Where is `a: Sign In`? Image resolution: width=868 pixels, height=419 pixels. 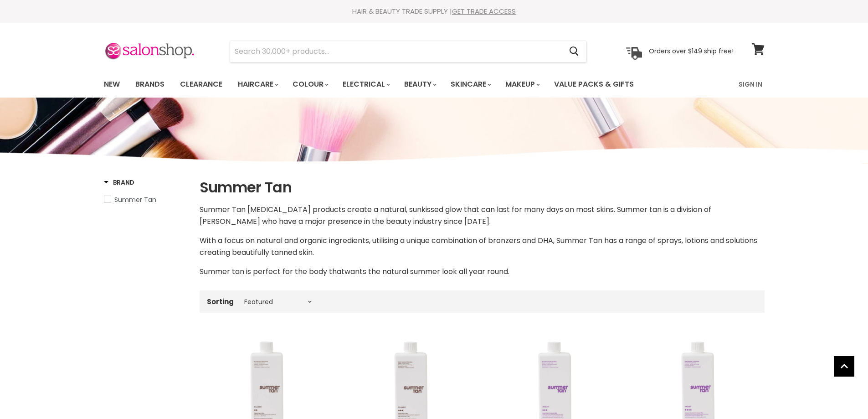 a: Sign In is located at coordinates (750, 84).